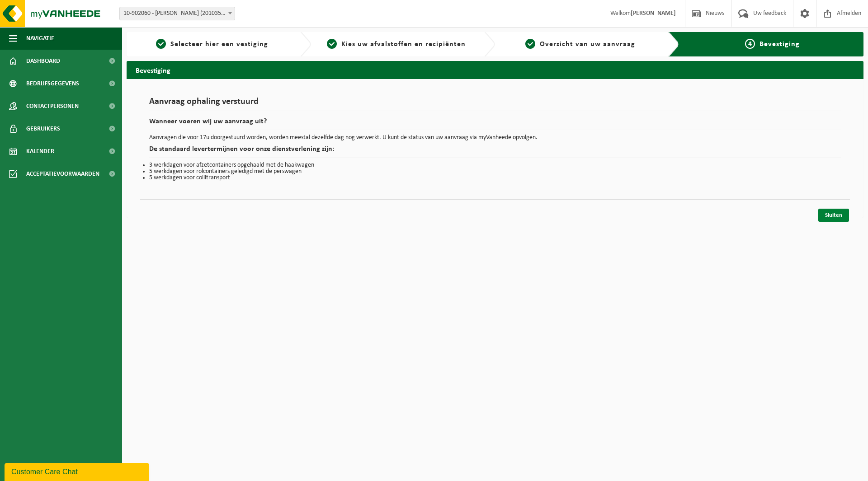 The height and width of the screenshot is (481, 868). I want to click on span: Kalender, so click(40, 152).